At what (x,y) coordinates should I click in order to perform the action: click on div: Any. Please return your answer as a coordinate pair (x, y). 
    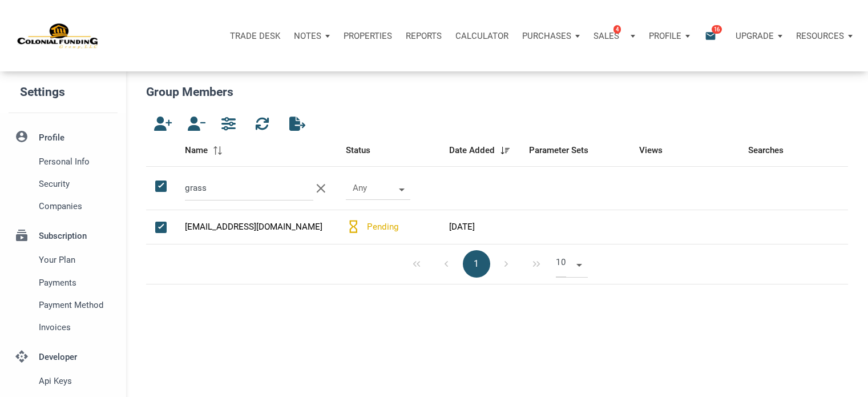
    Looking at the image, I should click on (370, 188).